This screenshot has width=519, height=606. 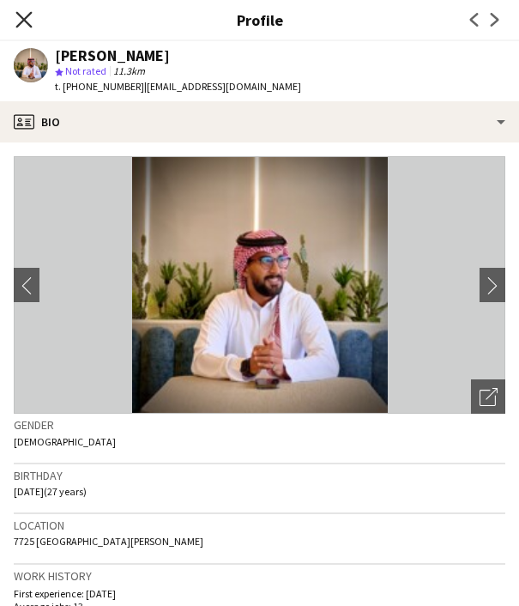 I want to click on img: Crew avatar or photo, so click(x=259, y=285).